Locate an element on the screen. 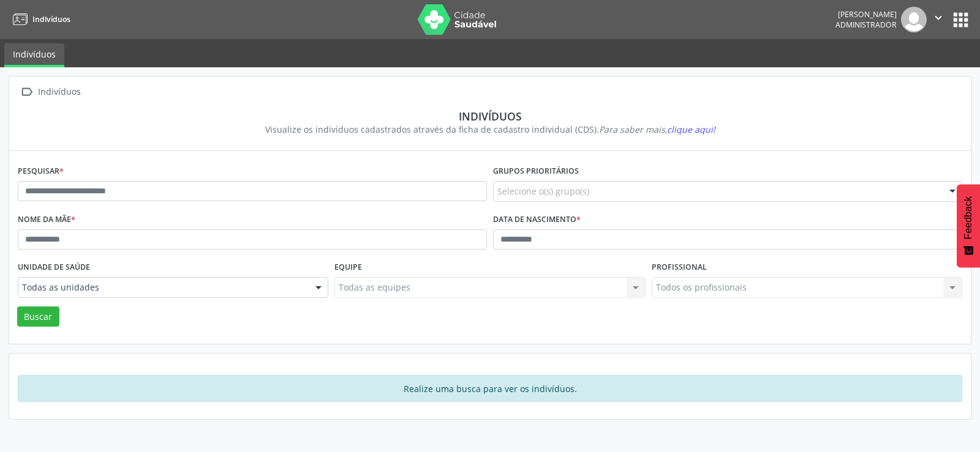 Image resolution: width=980 pixels, height=452 pixels. button: Feedback - Mostrar pesquisa is located at coordinates (968, 226).